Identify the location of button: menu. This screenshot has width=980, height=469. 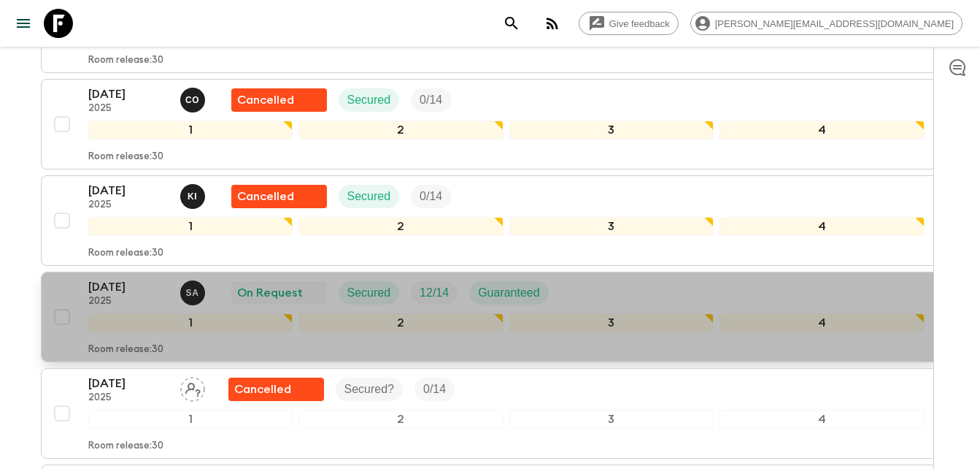
(23, 23).